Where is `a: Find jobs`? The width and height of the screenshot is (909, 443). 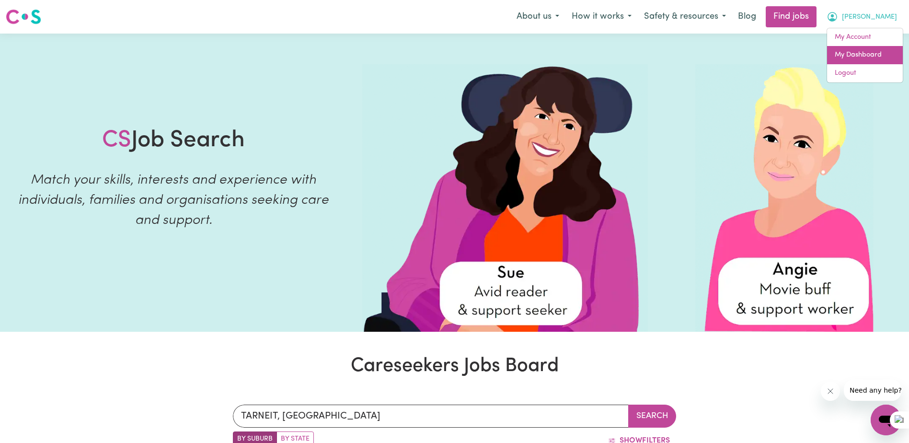
a: Find jobs is located at coordinates (791, 17).